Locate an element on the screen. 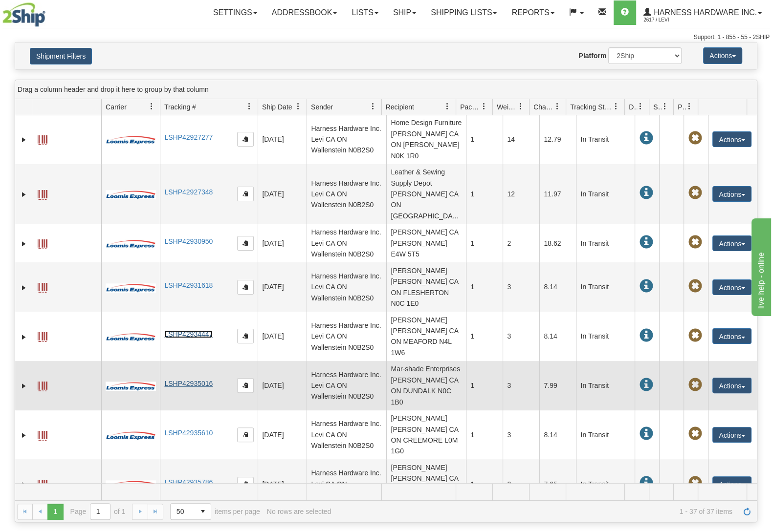 This screenshot has width=772, height=532. a: LSHP42935786 is located at coordinates (188, 483).